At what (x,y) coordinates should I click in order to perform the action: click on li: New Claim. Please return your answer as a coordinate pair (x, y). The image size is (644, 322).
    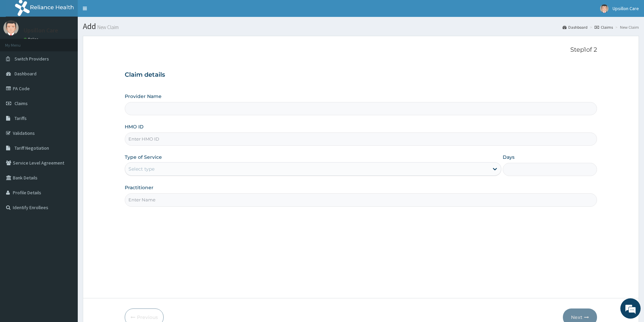
    Looking at the image, I should click on (625, 27).